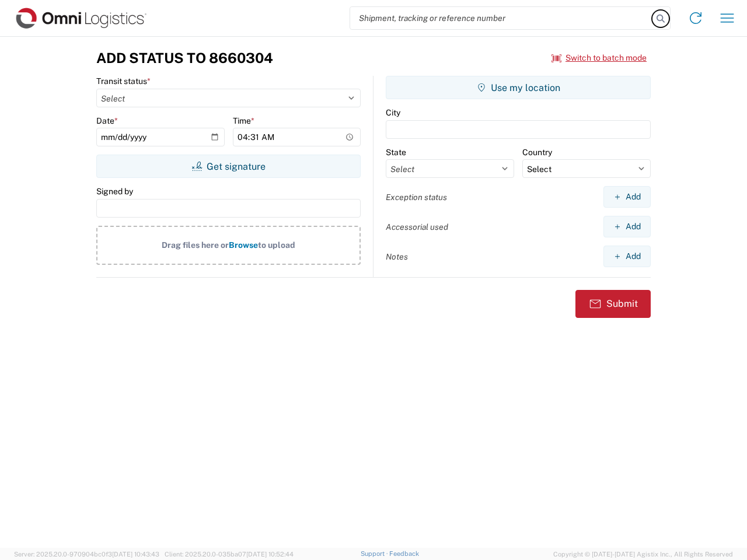 The image size is (747, 560). Describe the element at coordinates (243, 245) in the screenshot. I see `span: Browse` at that location.